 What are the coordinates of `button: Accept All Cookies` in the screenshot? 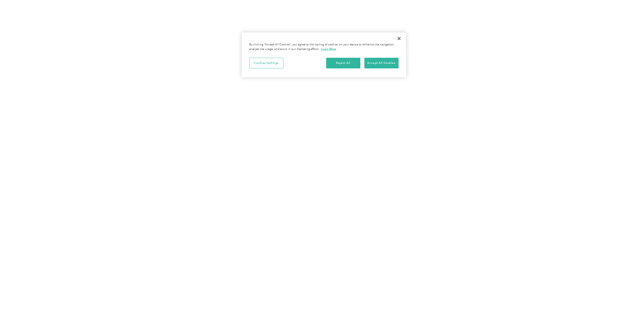 It's located at (381, 63).